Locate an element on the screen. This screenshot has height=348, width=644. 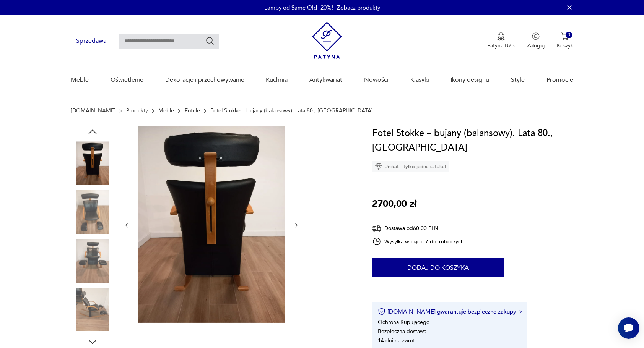
button: Zaloguj is located at coordinates (536, 41).